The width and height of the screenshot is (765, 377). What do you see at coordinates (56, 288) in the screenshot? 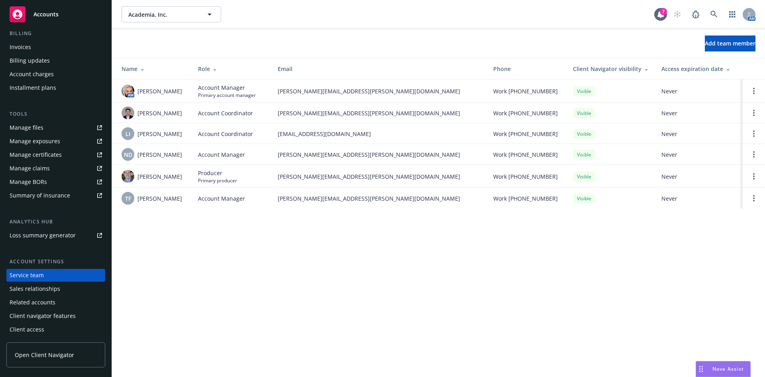
I see `a: Sales relationships` at bounding box center [56, 288].